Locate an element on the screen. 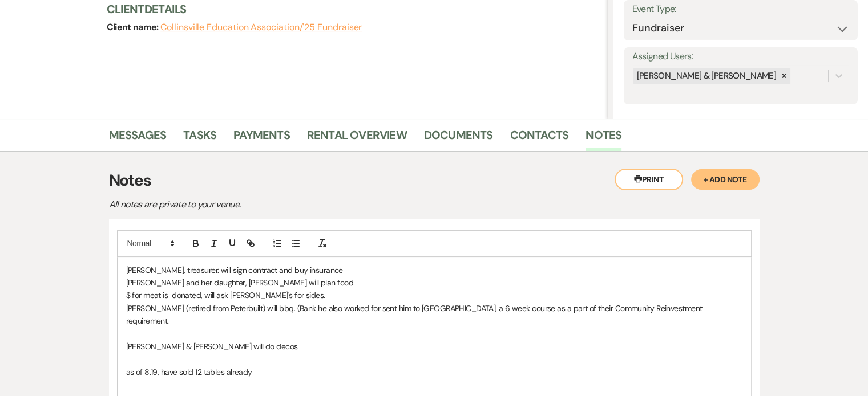 This screenshot has width=868, height=396. label: Assigned Users: is located at coordinates (741, 56).